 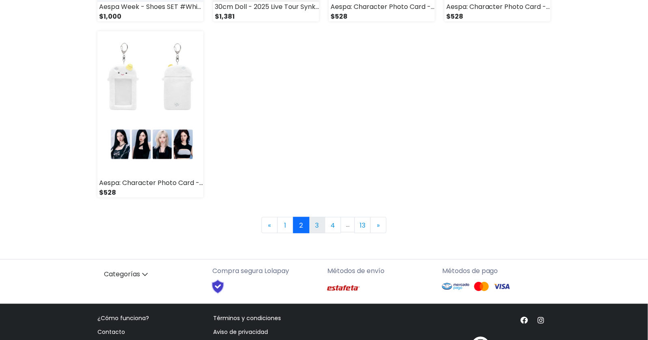 What do you see at coordinates (151, 274) in the screenshot?
I see `a: Categorías` at bounding box center [151, 274].